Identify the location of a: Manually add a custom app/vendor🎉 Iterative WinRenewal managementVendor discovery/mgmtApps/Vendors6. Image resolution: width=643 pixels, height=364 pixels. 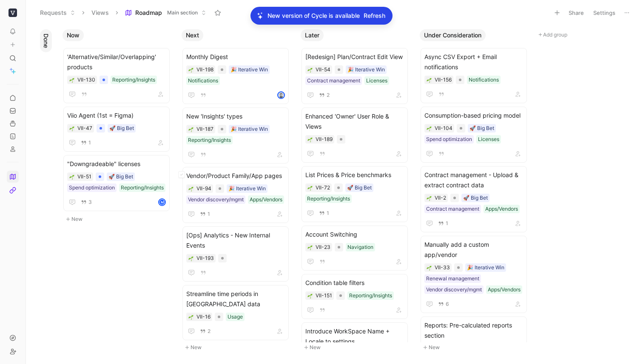
(473, 274).